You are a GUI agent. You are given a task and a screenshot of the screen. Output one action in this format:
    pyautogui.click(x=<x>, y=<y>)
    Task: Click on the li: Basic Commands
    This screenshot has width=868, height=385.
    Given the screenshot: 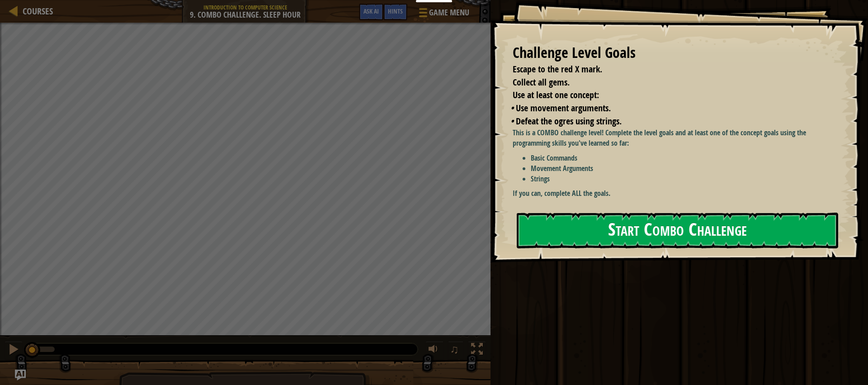 What is the action you would take?
    pyautogui.click(x=687, y=158)
    